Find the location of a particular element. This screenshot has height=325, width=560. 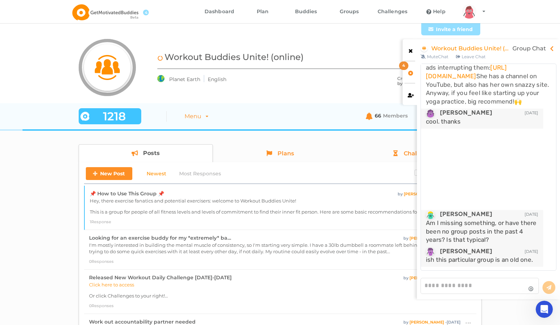

div: Created by: is located at coordinates (439, 81).